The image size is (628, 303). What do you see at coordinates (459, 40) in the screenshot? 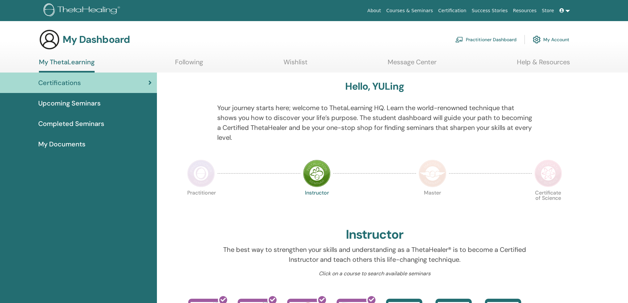
I see `img: chalkboard-teacher.svg` at bounding box center [459, 40].